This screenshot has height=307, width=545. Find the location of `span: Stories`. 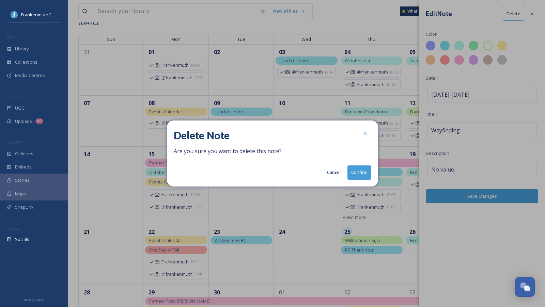

span: Stories is located at coordinates (22, 180).